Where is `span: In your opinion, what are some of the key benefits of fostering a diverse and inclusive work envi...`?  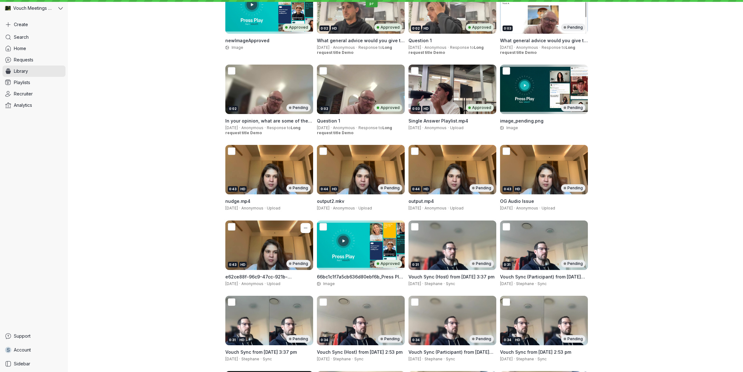 span: In your opinion, what are some of the key benefits of fostering a diverse and inclusive work envi... is located at coordinates (269, 127).